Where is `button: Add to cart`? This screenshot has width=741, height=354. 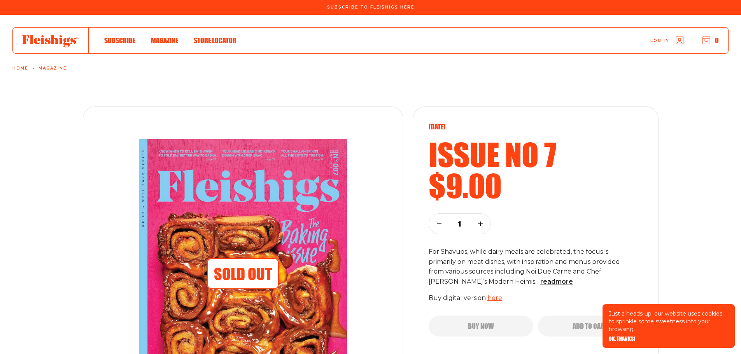
button: Add to cart is located at coordinates (590, 326).